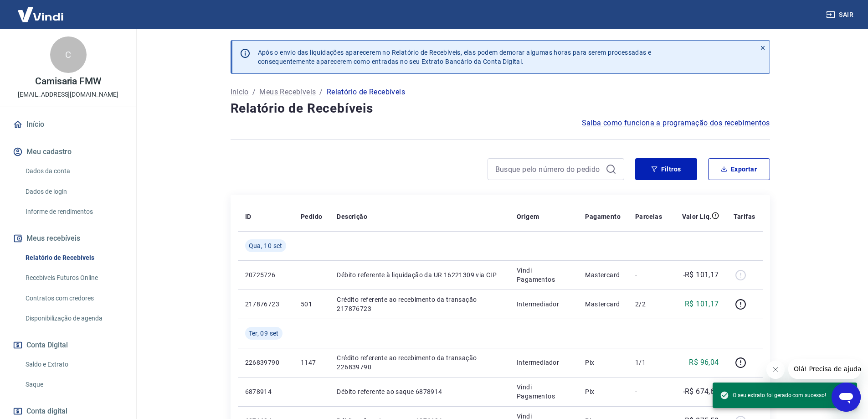 The image size is (868, 419). I want to click on p: Camisaria FMW, so click(68, 81).